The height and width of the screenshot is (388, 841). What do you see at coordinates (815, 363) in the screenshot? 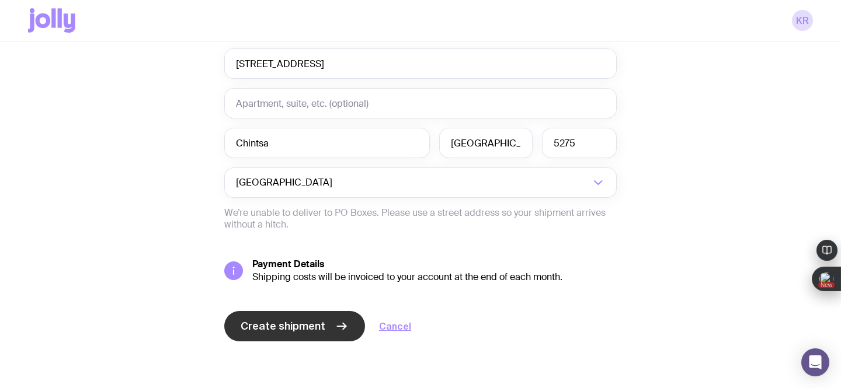
I see `div: Open Intercom Messenger` at bounding box center [815, 363].